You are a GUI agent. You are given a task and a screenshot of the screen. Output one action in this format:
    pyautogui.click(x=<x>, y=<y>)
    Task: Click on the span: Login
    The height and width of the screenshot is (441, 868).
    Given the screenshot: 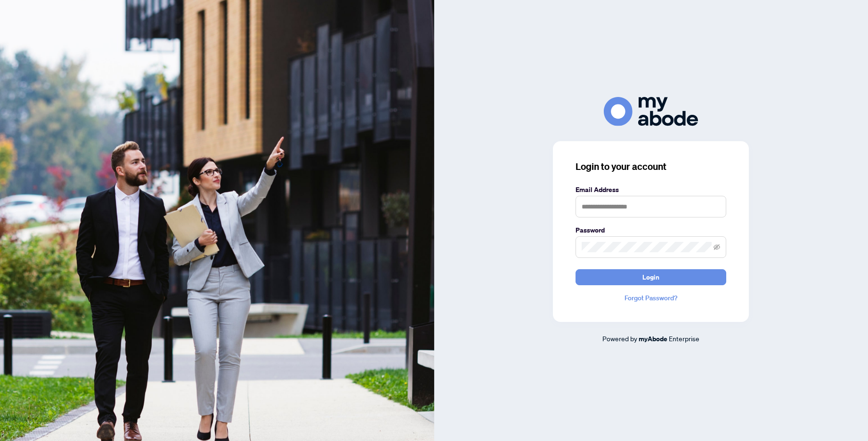 What is the action you would take?
    pyautogui.click(x=651, y=277)
    